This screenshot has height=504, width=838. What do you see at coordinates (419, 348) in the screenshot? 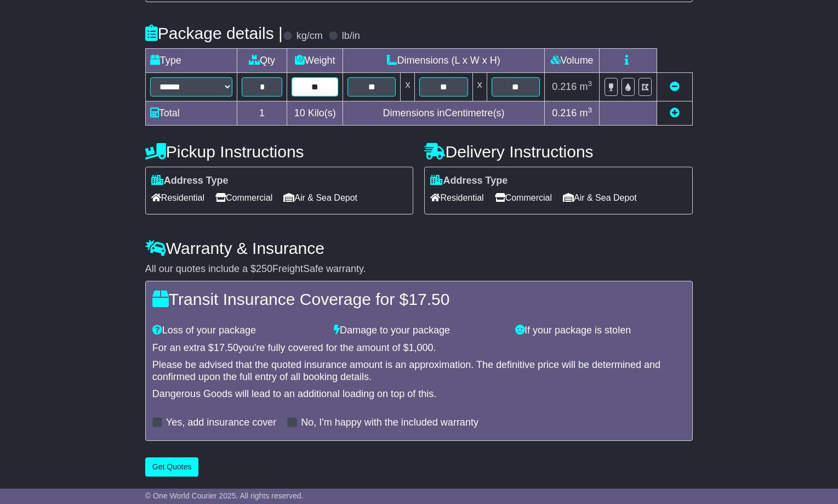
I see `div: For an extra $ you're fully covered for the amount of $ .` at bounding box center [419, 348].